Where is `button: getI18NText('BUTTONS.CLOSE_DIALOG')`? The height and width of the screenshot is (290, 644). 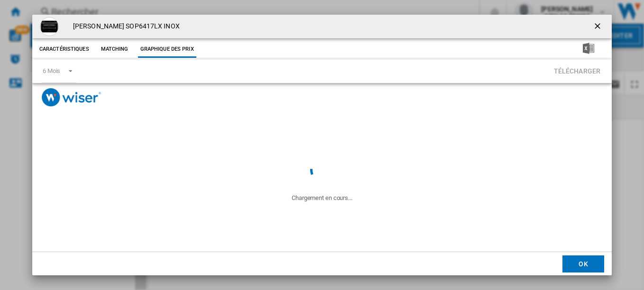 button: getI18NText('BUTTONS.CLOSE_DIALOG') is located at coordinates (599, 26).